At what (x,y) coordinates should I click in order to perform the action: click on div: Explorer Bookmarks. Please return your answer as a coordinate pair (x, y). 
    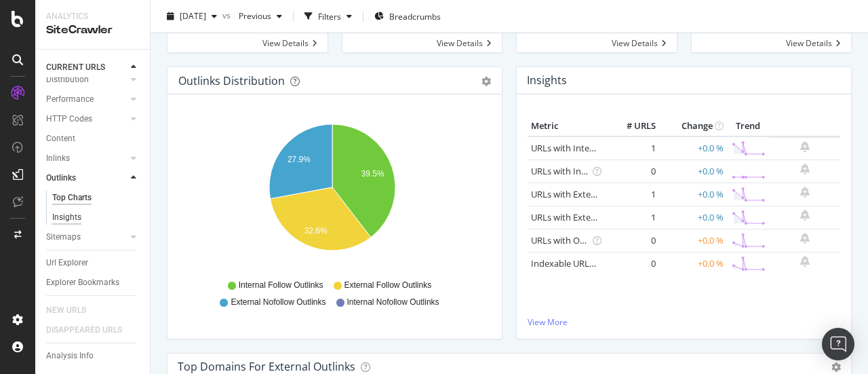
    Looking at the image, I should click on (83, 282).